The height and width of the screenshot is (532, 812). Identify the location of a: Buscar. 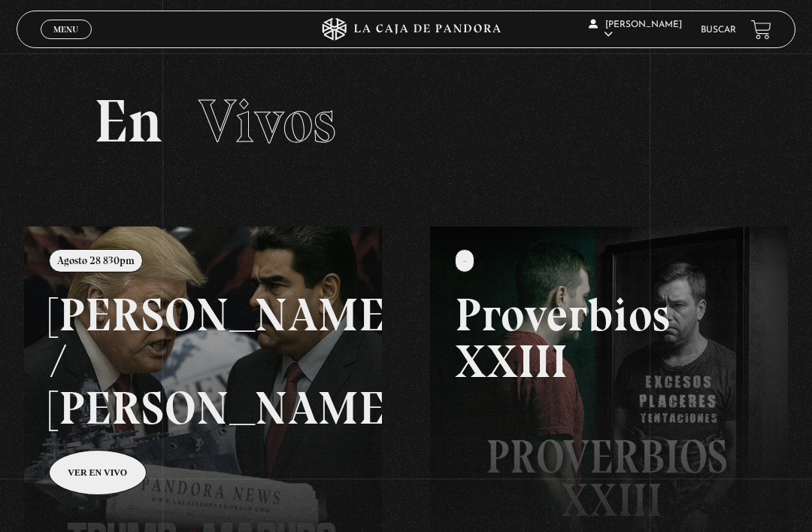
(718, 30).